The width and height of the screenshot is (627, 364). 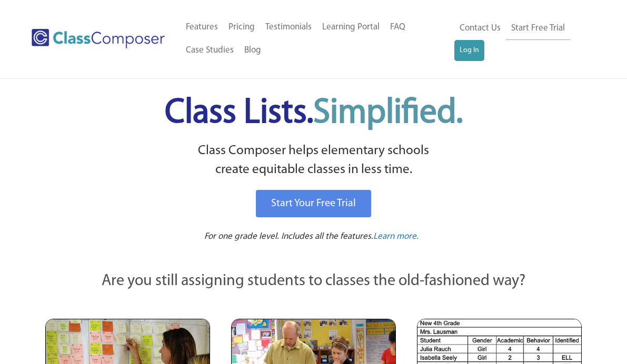 What do you see at coordinates (388, 113) in the screenshot?
I see `span: Simplified.` at bounding box center [388, 113].